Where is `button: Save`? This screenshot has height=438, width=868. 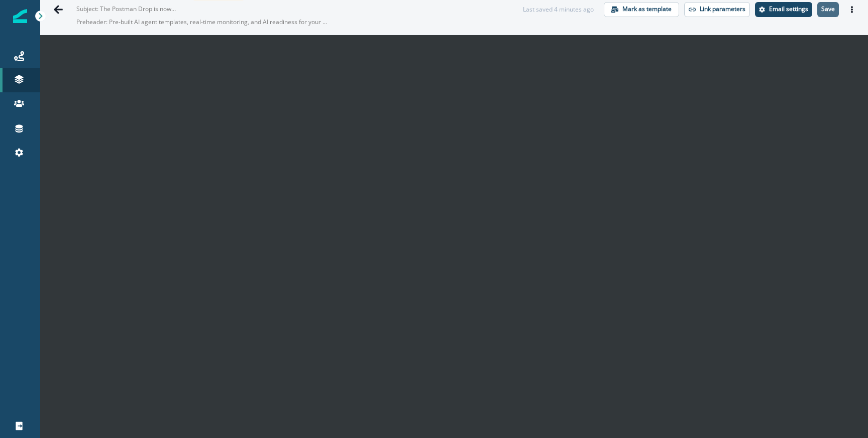
button: Save is located at coordinates (828, 10).